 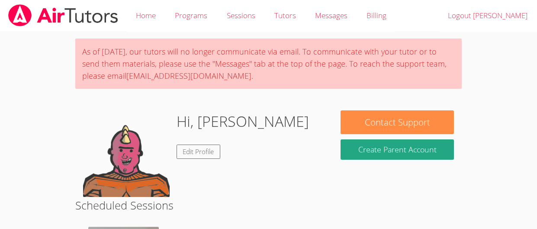 I want to click on img: airtutors_banner-c4298cdbf04f3fff15de1276eac7730deb9818008684d7c2e4769d2f7ddbe033.png, so click(x=63, y=15).